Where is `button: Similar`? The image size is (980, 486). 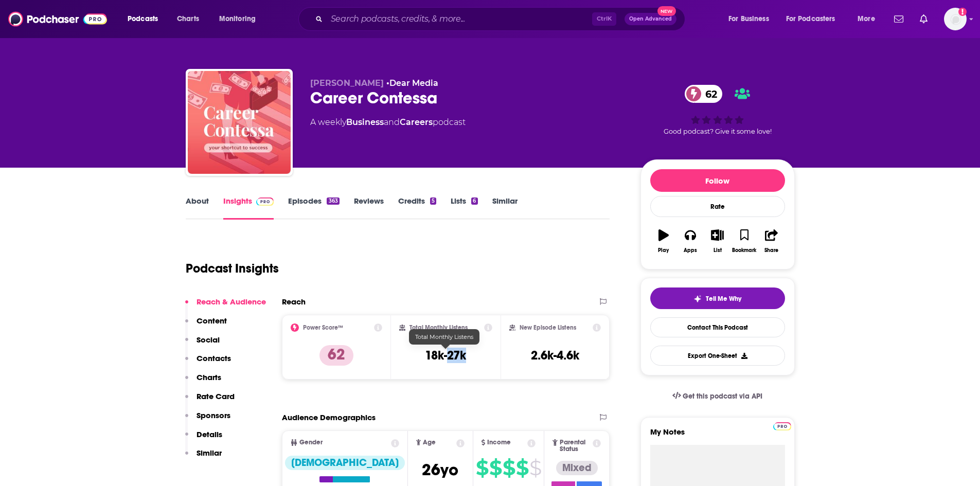
button: Similar is located at coordinates (203, 457).